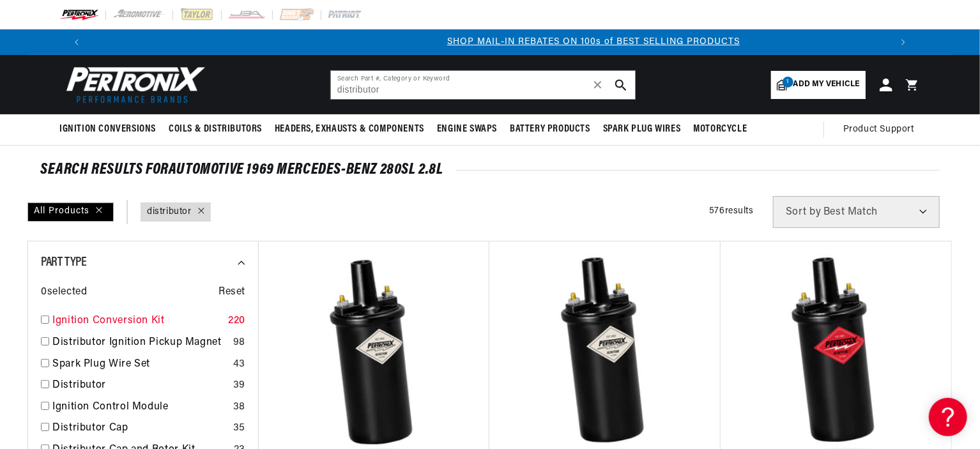 Image resolution: width=980 pixels, height=449 pixels. What do you see at coordinates (140, 407) in the screenshot?
I see `a: Ignition Control Module` at bounding box center [140, 407].